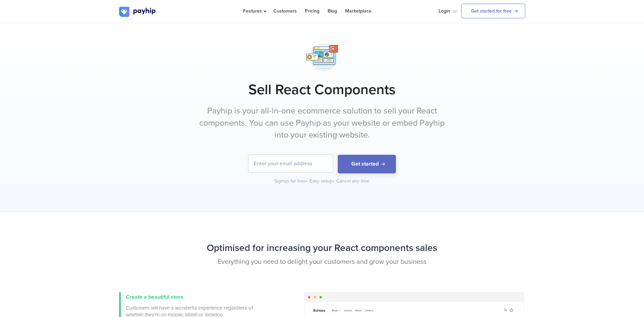 The height and width of the screenshot is (317, 644). Describe the element at coordinates (322, 123) in the screenshot. I see `p: Payhip is your all-in-one ecommerce solution to sell your React components. You can use Payhip as...` at that location.